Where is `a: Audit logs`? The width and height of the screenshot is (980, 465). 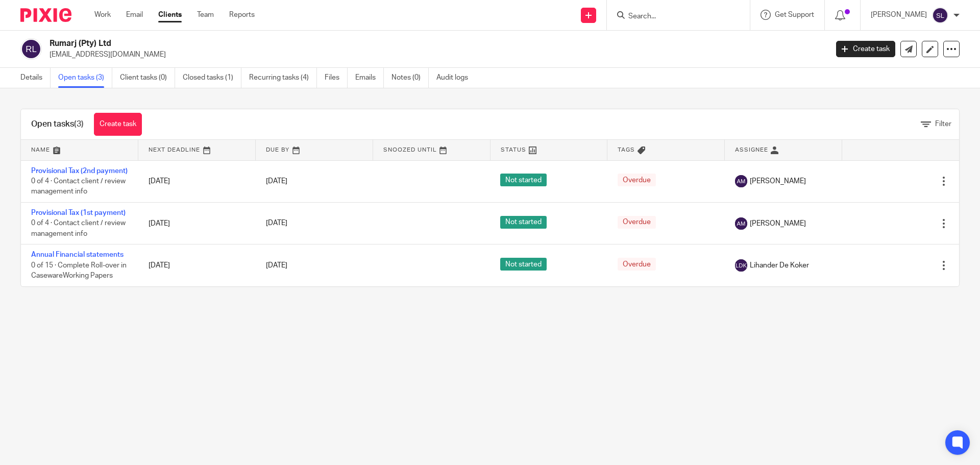 a: Audit logs is located at coordinates (456, 78).